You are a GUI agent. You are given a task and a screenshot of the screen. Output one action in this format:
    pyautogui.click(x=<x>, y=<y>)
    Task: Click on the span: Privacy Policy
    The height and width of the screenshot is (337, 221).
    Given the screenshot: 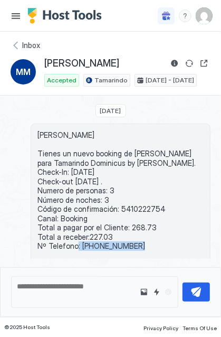 What is the action you would take?
    pyautogui.click(x=161, y=328)
    